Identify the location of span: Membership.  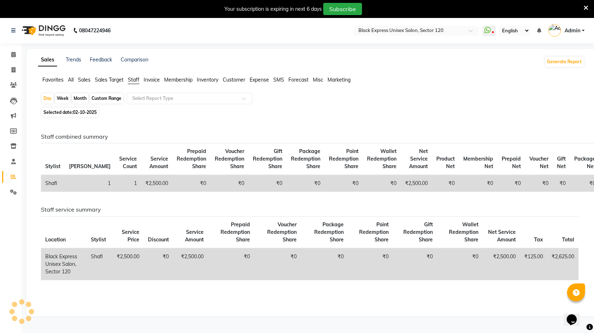
(178, 80).